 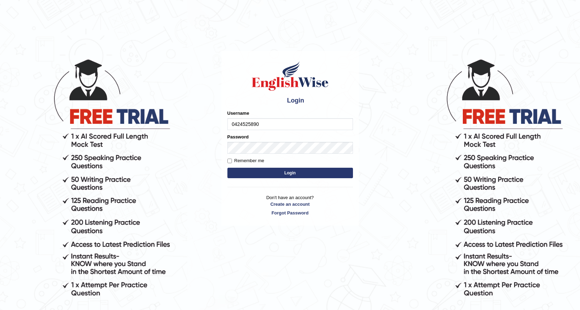 What do you see at coordinates (290, 213) in the screenshot?
I see `a: Forgot Password` at bounding box center [290, 213].